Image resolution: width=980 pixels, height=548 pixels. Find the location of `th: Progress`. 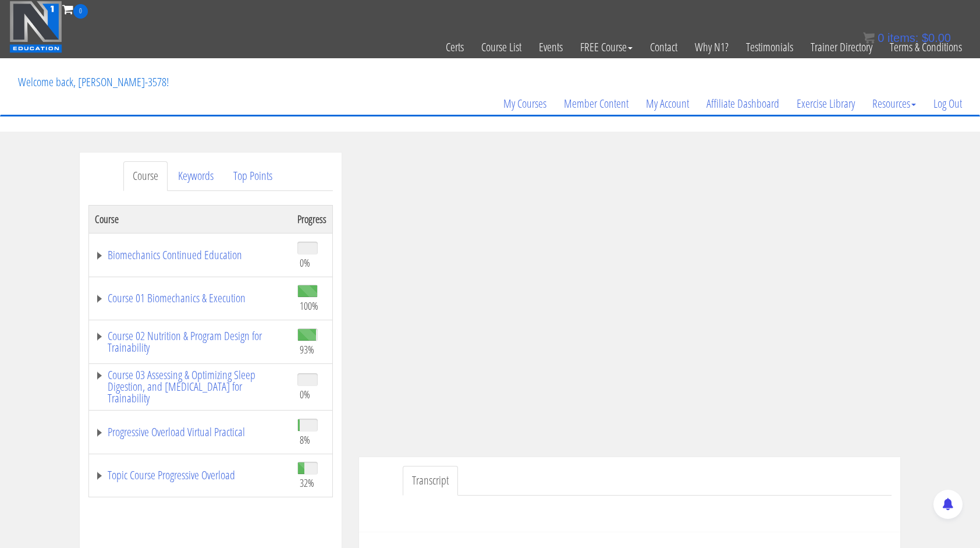

th: Progress is located at coordinates (312, 219).